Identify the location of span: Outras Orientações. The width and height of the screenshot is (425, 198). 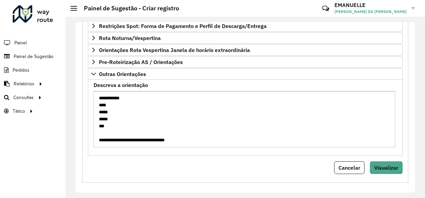
(122, 74).